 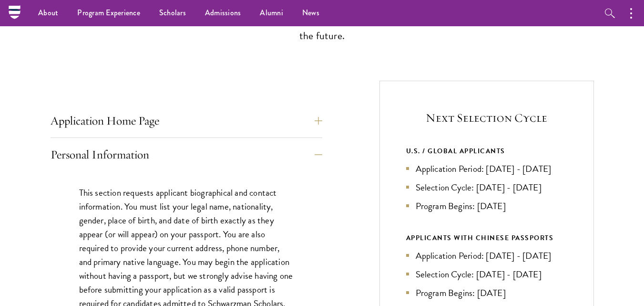 What do you see at coordinates (487, 237) in the screenshot?
I see `div: APPLICANTS WITH CHINESE PASSPORTS` at bounding box center [487, 237].